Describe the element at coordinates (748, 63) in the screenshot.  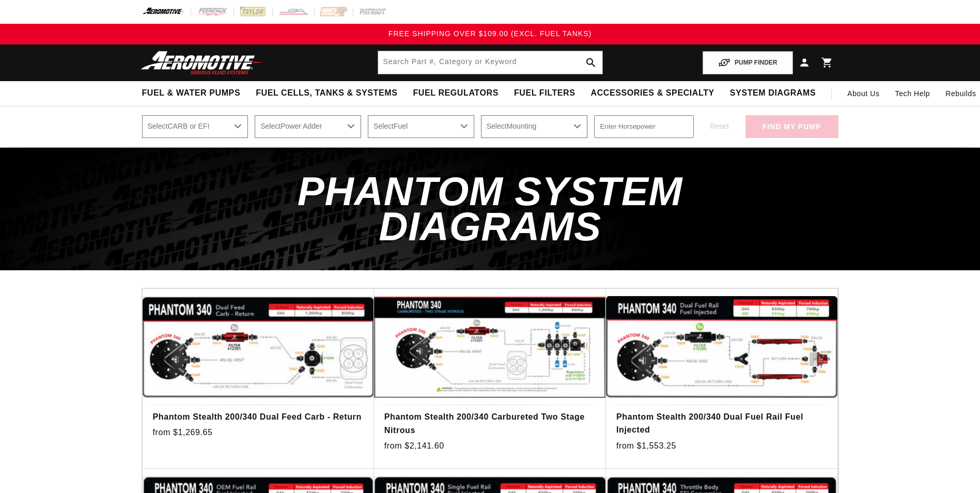
I see `button: PUMP FINDER` at that location.